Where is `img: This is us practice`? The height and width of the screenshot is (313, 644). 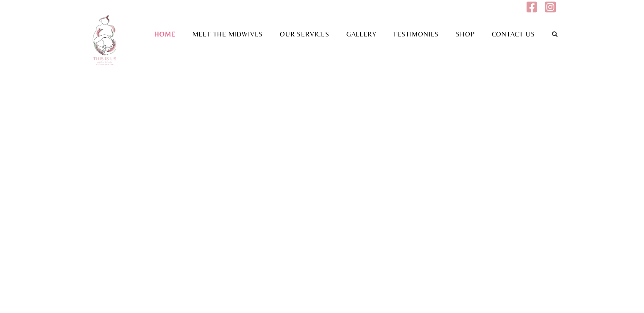
img: This is us practice is located at coordinates (106, 40).